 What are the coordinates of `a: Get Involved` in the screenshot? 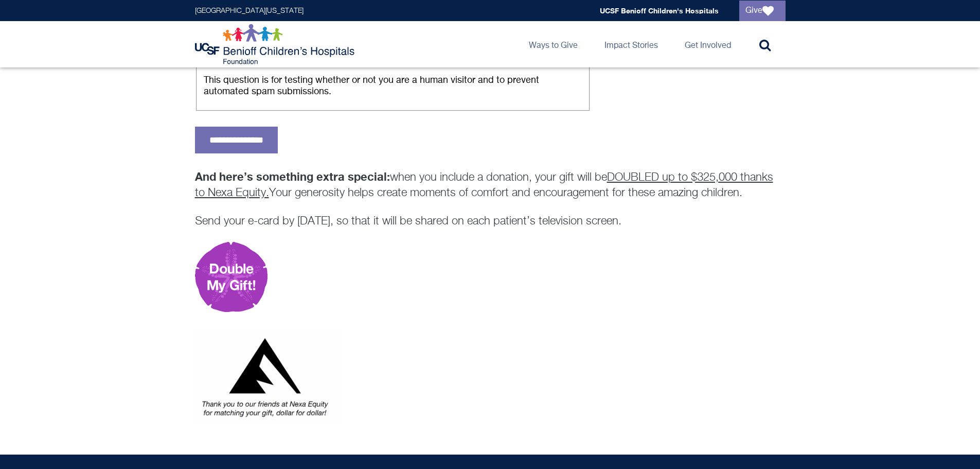 It's located at (708, 44).